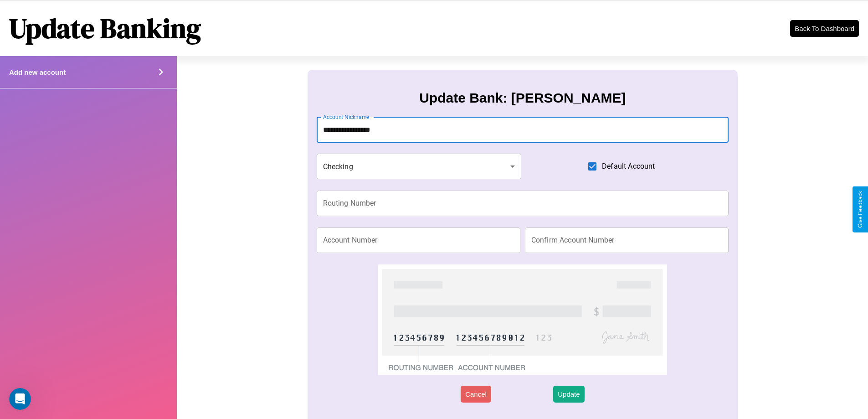  Describe the element at coordinates (825, 29) in the screenshot. I see `button: Back To Dashboard` at that location.